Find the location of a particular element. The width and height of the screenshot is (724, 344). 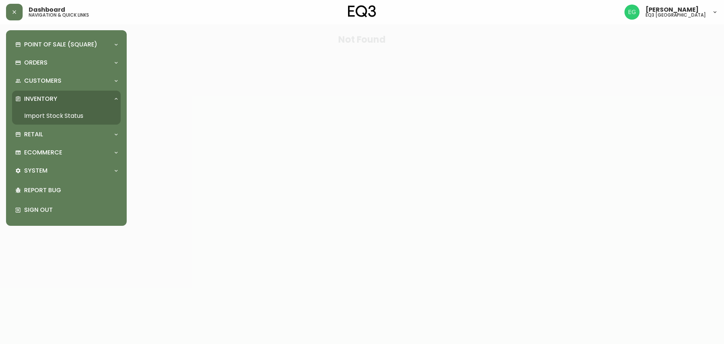

div: Sign Out is located at coordinates (66, 210).